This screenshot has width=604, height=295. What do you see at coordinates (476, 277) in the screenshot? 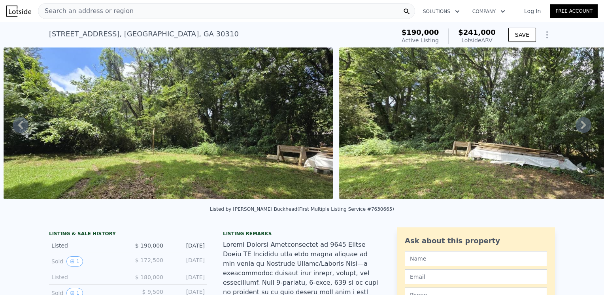
I see `input: Email` at bounding box center [476, 277].